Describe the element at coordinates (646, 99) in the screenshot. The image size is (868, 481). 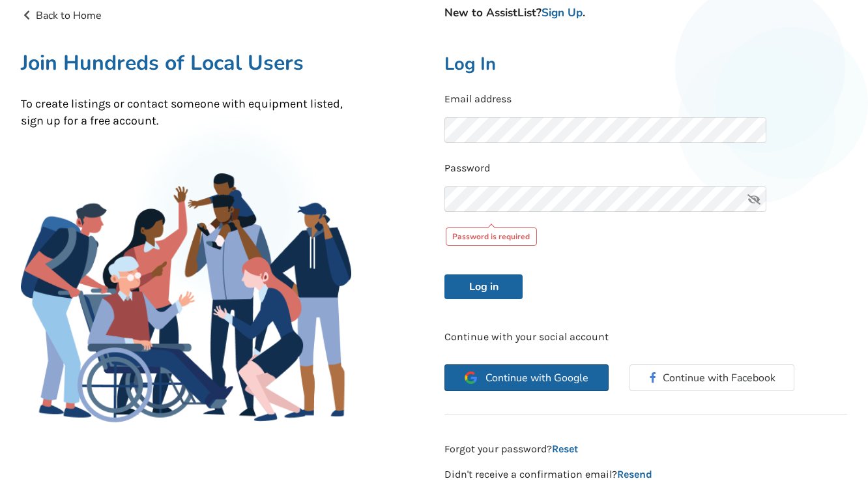
I see `p: Email address` at that location.